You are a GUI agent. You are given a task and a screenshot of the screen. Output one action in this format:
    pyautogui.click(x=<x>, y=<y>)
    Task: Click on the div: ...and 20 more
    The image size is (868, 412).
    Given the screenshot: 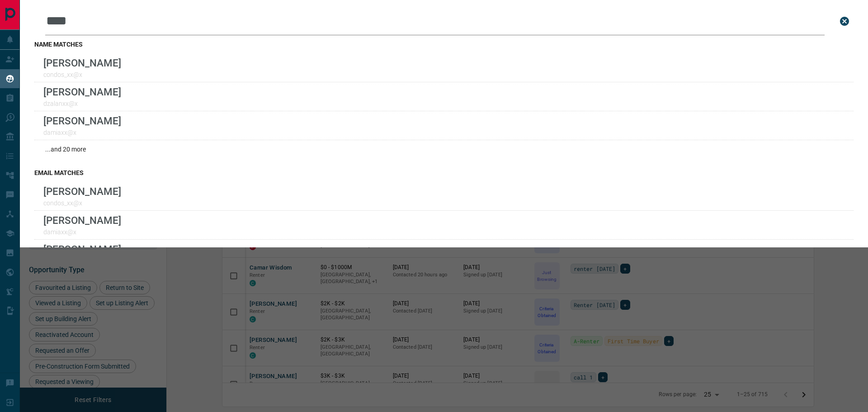 What is the action you would take?
    pyautogui.click(x=444, y=149)
    